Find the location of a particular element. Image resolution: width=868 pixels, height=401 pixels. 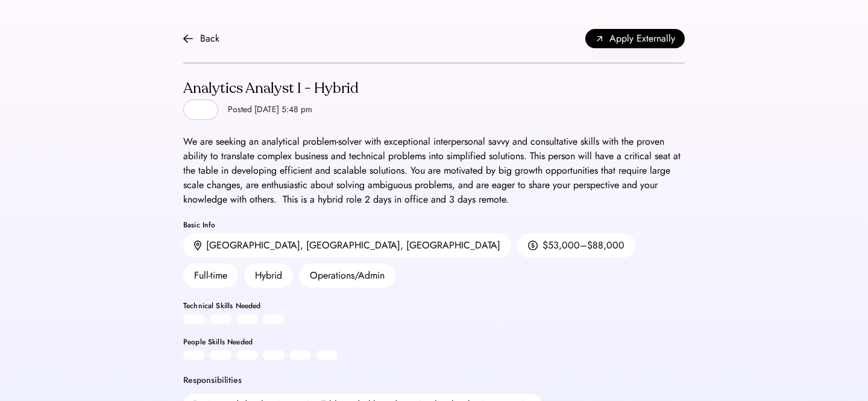

img: yH5BAEAAAAALAAAAAABAAEAAAIBRAA7 is located at coordinates (198, 110).